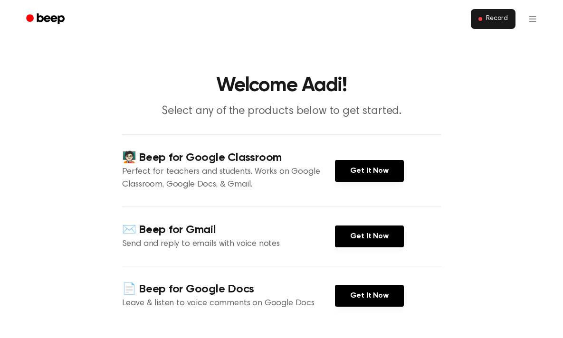  I want to click on button: Record, so click(492, 19).